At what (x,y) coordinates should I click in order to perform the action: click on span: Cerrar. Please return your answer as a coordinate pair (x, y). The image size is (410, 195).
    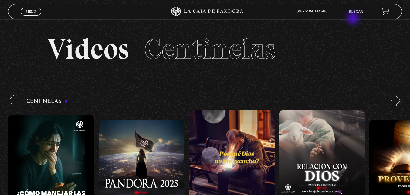
    Looking at the image, I should click on (31, 17).